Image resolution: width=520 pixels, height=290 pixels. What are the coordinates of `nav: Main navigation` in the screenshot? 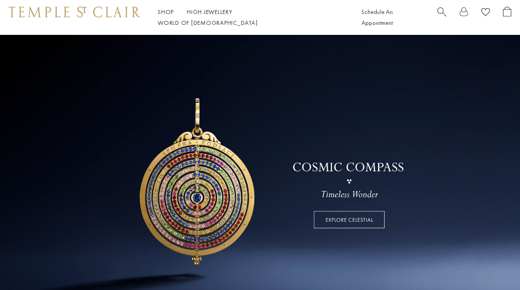 It's located at (250, 17).